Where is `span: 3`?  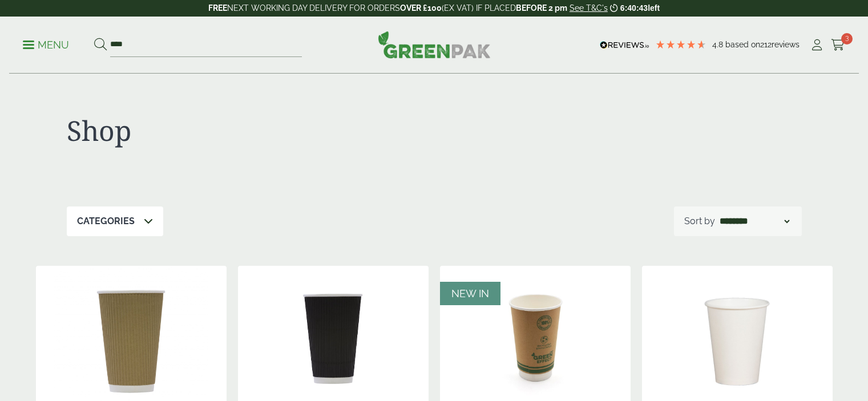 span: 3 is located at coordinates (847, 39).